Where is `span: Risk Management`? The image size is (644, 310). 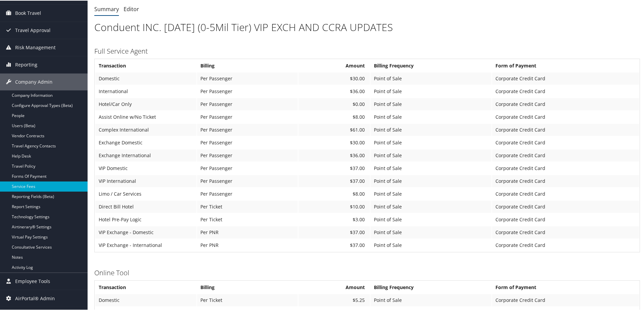 span: Risk Management is located at coordinates (35, 47).